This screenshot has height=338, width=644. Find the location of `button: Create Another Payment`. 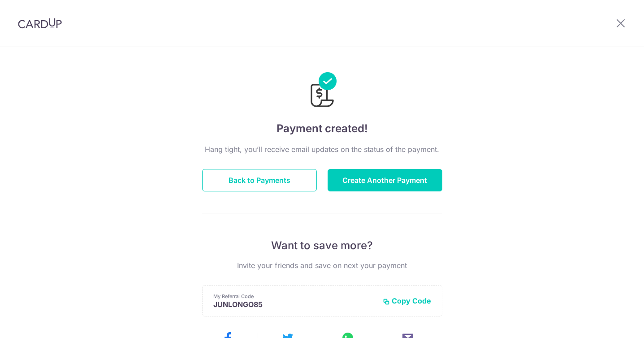

button: Create Another Payment is located at coordinates (385, 180).